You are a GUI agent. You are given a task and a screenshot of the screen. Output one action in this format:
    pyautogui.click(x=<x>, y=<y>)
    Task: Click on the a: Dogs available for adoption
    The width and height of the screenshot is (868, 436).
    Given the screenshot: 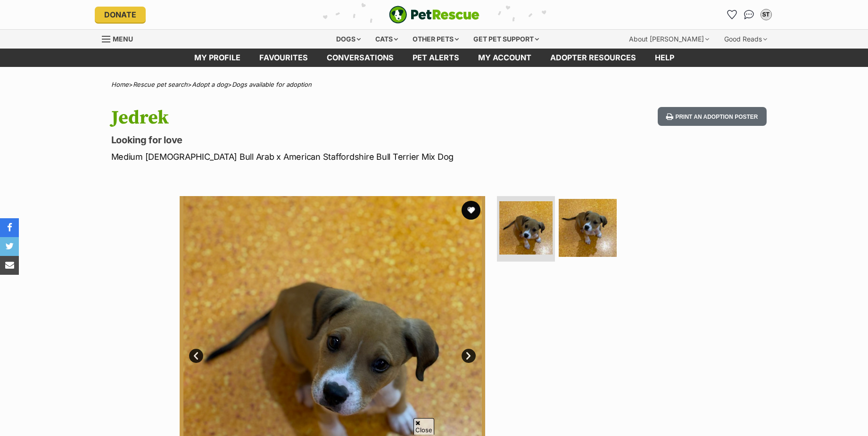 What is the action you would take?
    pyautogui.click(x=271, y=84)
    